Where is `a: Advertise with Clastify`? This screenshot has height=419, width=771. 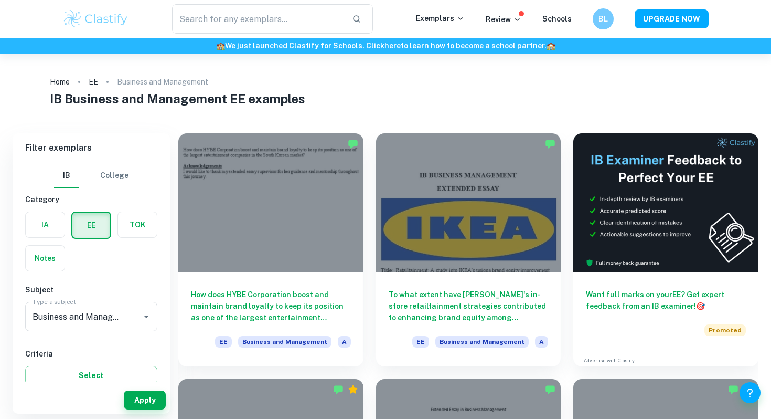
a: Advertise with Clastify is located at coordinates (609, 360).